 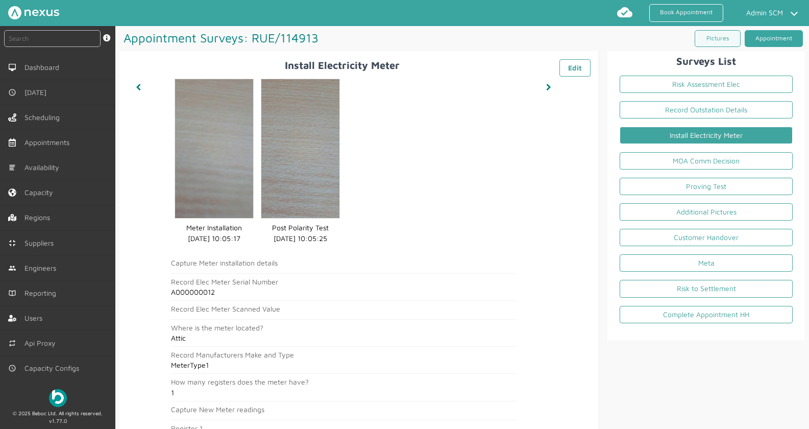 What do you see at coordinates (344, 382) in the screenshot?
I see `h2: How many registers does the meter have?` at bounding box center [344, 382].